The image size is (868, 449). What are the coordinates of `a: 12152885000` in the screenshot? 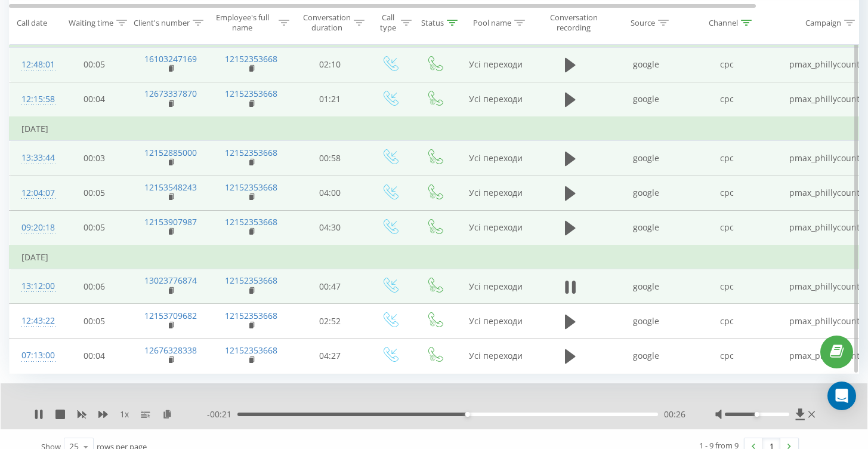 It's located at (171, 152).